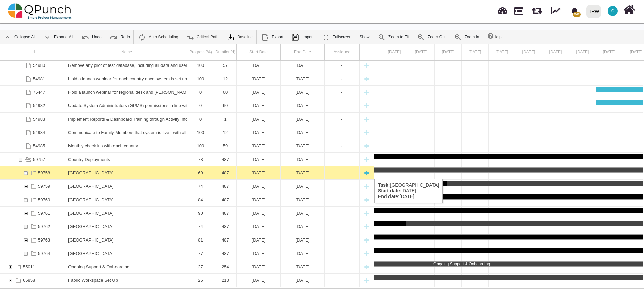  What do you see at coordinates (303, 280) in the screenshot?
I see `div: 30-10-2025` at bounding box center [303, 280].